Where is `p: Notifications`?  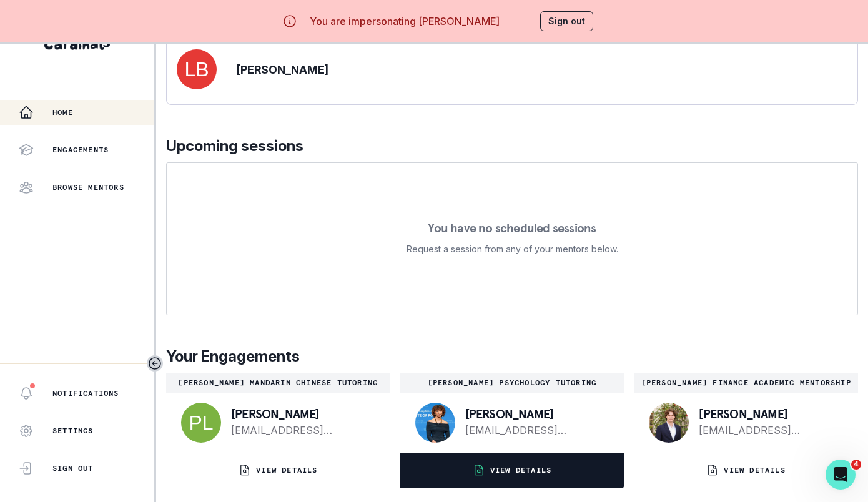
p: Notifications is located at coordinates (85, 393).